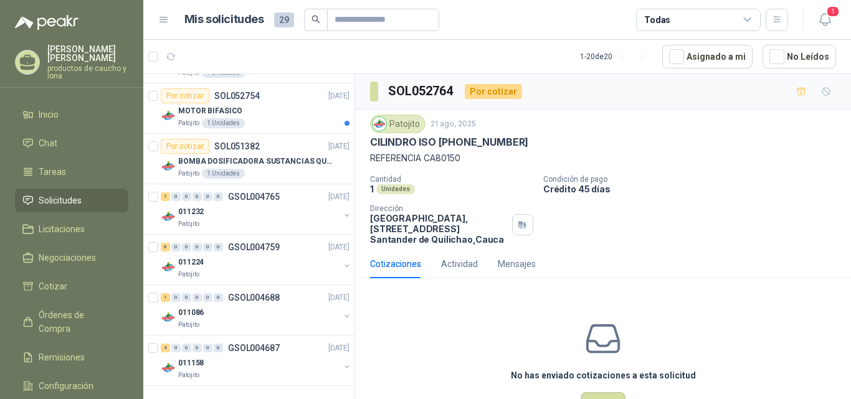 The width and height of the screenshot is (851, 399). I want to click on span: 1, so click(833, 11).